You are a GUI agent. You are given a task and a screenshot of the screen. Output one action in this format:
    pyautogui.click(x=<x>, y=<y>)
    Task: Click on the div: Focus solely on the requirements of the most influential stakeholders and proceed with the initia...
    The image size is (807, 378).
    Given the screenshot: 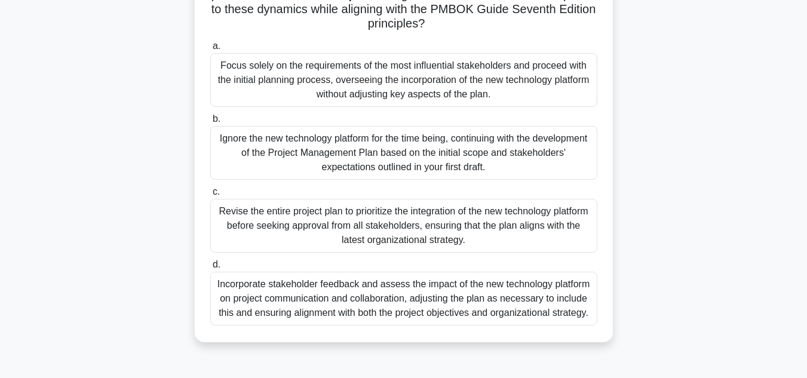 What is the action you would take?
    pyautogui.click(x=404, y=80)
    